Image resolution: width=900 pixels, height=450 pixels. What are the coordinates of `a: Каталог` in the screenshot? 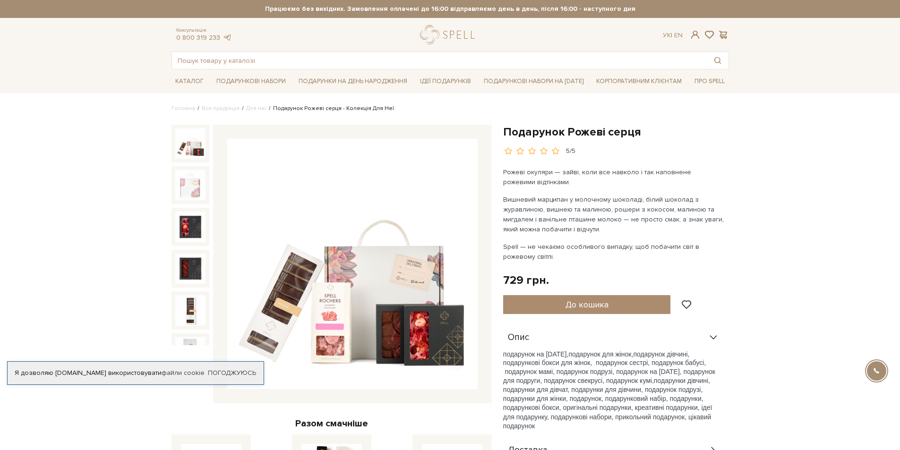 It's located at (189, 81).